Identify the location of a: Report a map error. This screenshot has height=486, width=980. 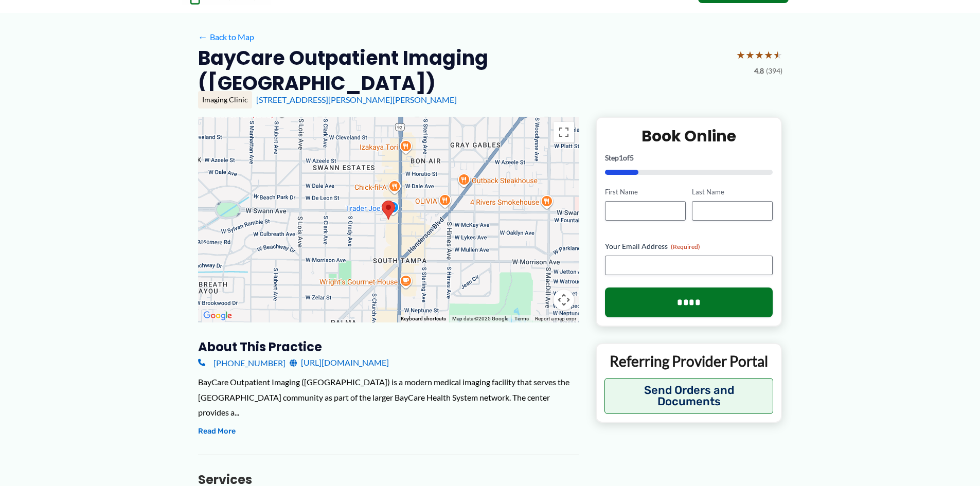
(555, 319).